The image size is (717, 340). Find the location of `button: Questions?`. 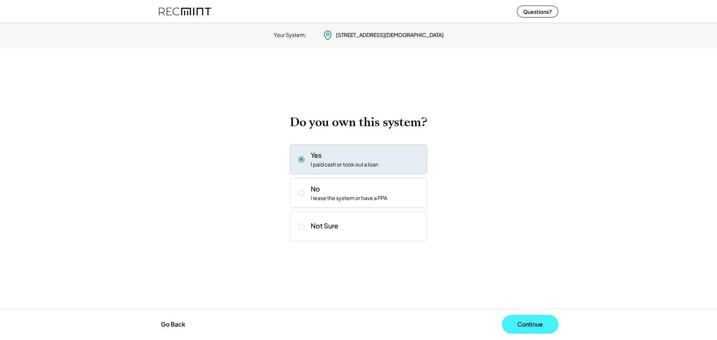

button: Questions? is located at coordinates (538, 12).